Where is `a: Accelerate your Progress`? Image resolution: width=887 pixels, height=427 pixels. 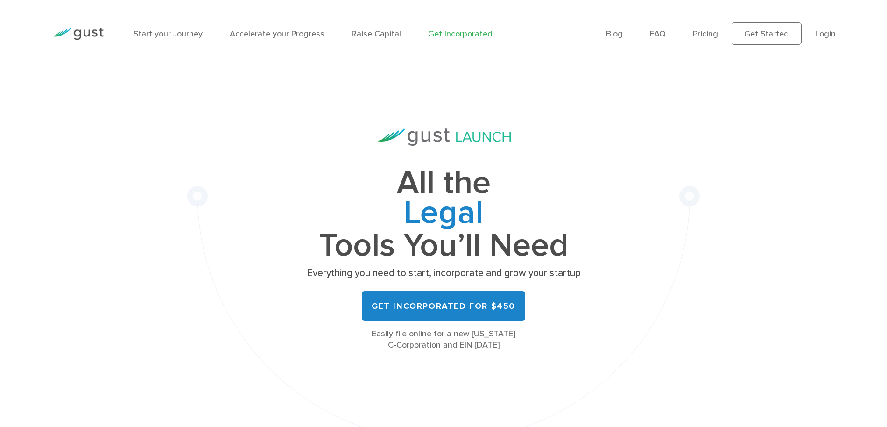 a: Accelerate your Progress is located at coordinates (277, 34).